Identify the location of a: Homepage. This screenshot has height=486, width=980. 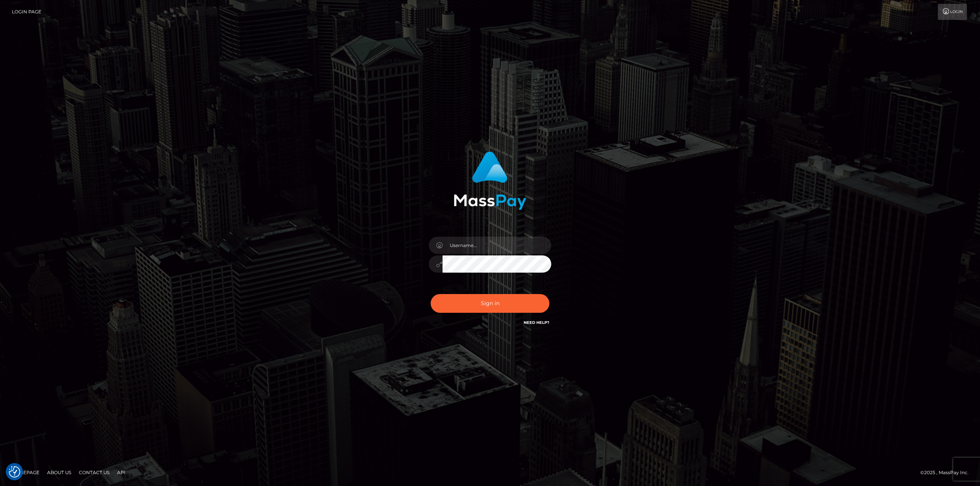
(25, 473).